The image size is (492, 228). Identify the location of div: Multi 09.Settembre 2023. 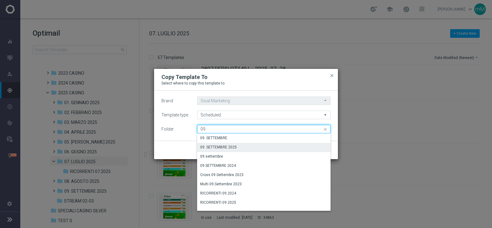
(221, 184).